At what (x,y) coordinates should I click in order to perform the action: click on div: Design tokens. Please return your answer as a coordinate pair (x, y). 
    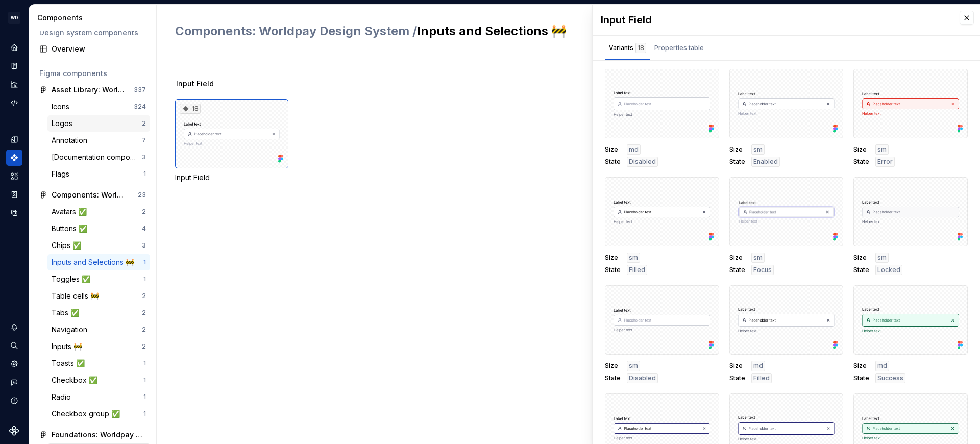
    Looking at the image, I should click on (14, 139).